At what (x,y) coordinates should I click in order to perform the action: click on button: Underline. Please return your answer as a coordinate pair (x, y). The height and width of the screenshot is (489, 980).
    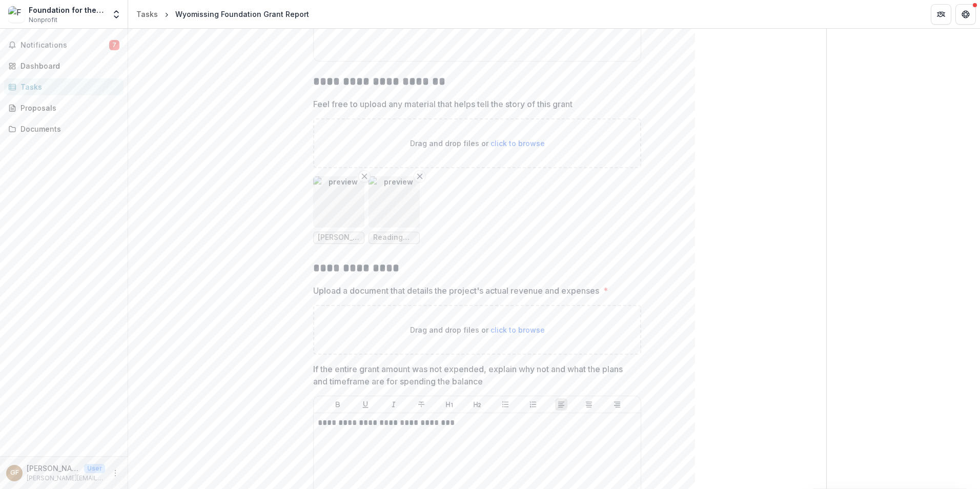
    Looking at the image, I should click on (365, 404).